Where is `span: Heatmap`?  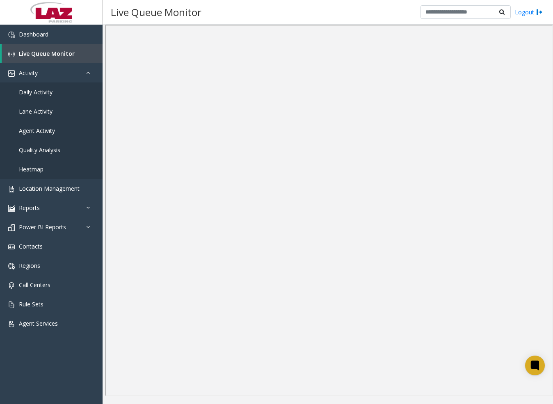 span: Heatmap is located at coordinates (31, 169).